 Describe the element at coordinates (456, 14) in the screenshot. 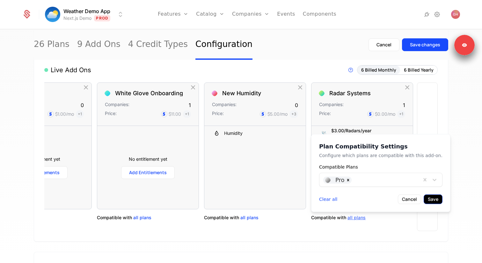

I see `img: Gio Hobbins` at that location.